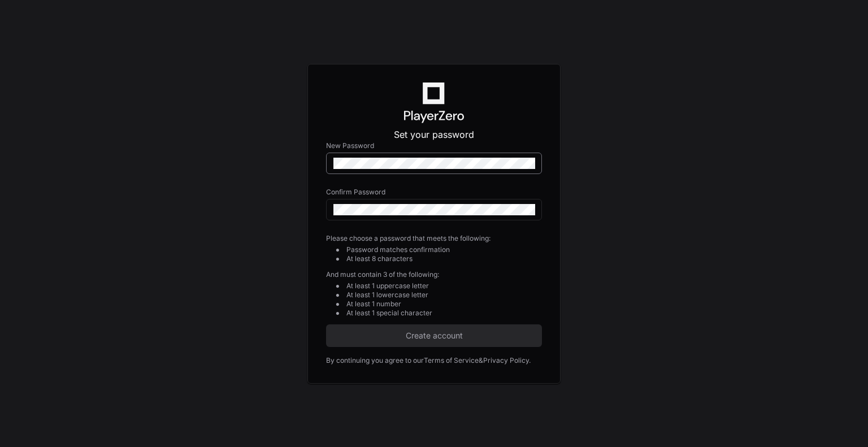  Describe the element at coordinates (444, 259) in the screenshot. I see `div: At least 8 characters` at that location.